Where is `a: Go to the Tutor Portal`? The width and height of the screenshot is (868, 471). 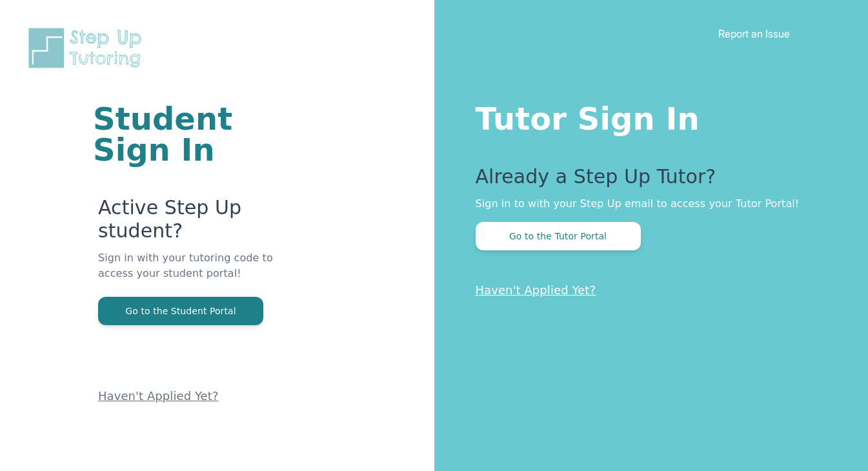
a: Go to the Tutor Portal is located at coordinates (558, 235).